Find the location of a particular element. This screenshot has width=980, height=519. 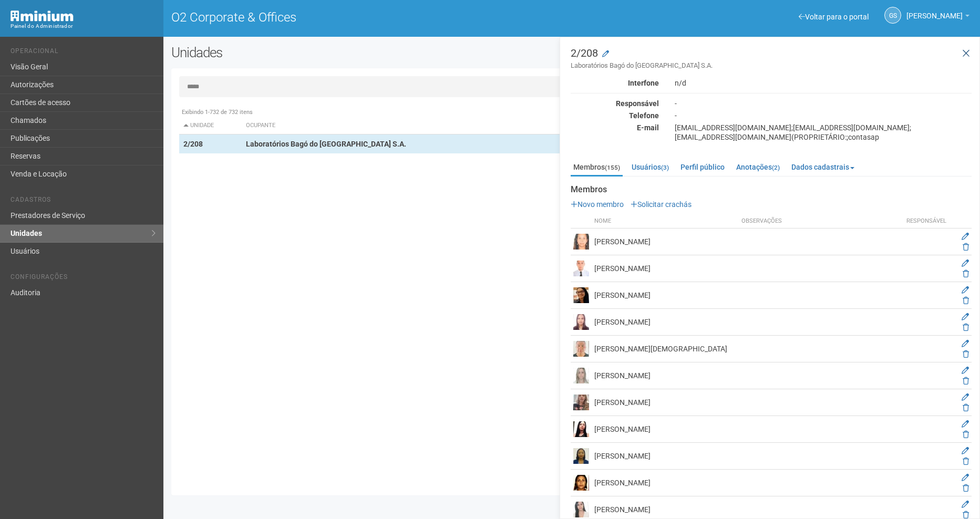

th: Responsável is located at coordinates (926, 221).